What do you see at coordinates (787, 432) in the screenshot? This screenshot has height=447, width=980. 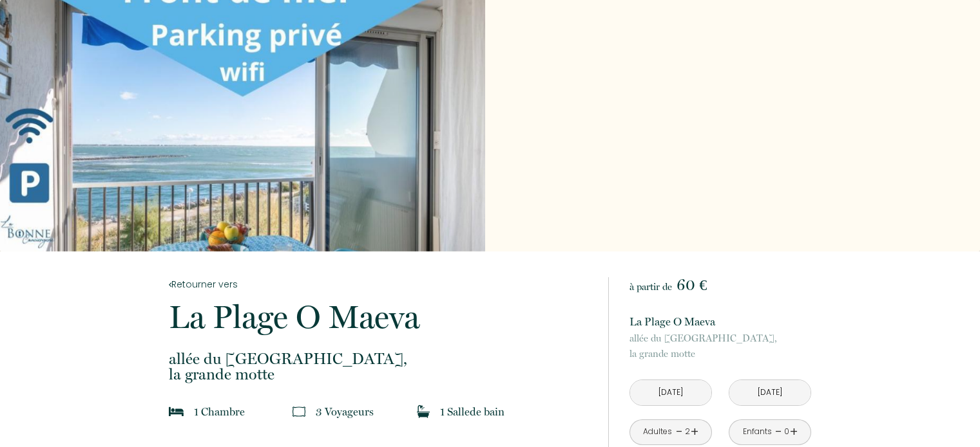 I see `div: 0` at bounding box center [787, 432].